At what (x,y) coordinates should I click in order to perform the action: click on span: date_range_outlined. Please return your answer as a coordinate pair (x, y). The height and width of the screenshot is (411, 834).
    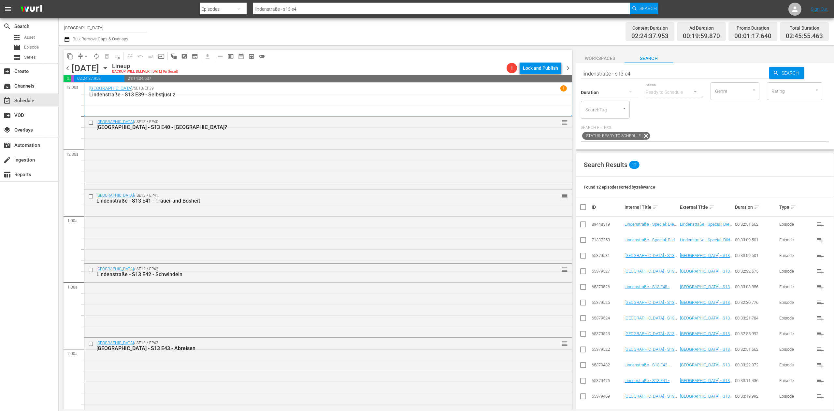
    Looking at the image, I should click on (241, 56).